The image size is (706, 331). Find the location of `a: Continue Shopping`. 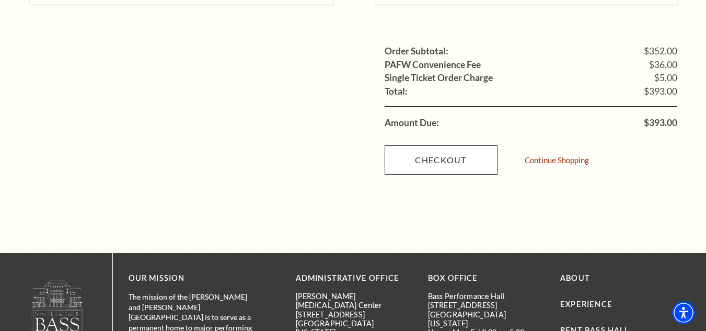

a: Continue Shopping is located at coordinates (556, 160).